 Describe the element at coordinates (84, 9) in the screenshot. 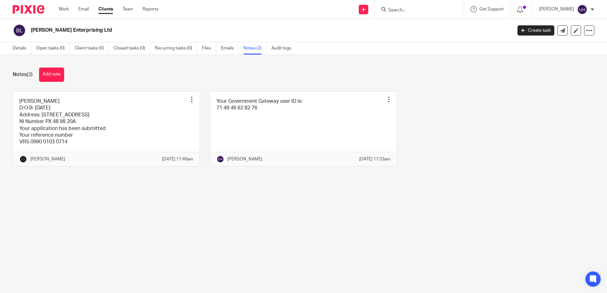

I see `a: Email` at that location.